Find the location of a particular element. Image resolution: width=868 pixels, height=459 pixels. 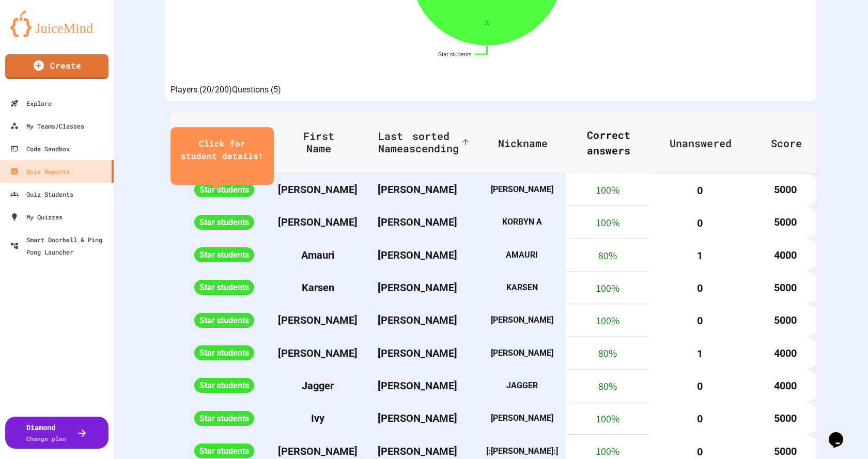

div: Smart Doorbell & Ping Pong Launcher is located at coordinates (60, 246).